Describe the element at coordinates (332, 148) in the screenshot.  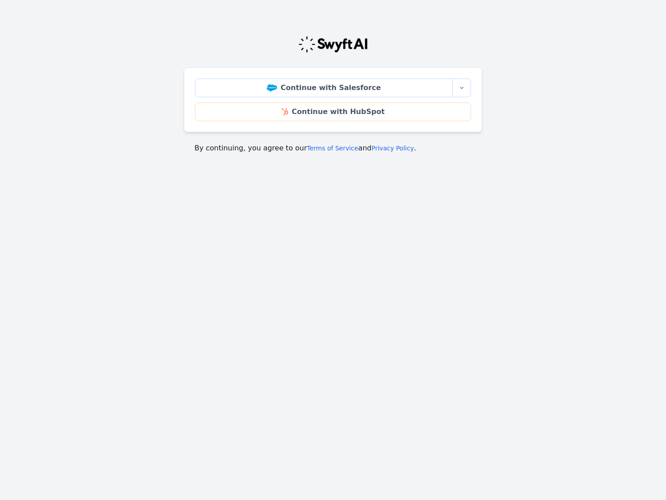
I see `a: Terms of Service` at that location.